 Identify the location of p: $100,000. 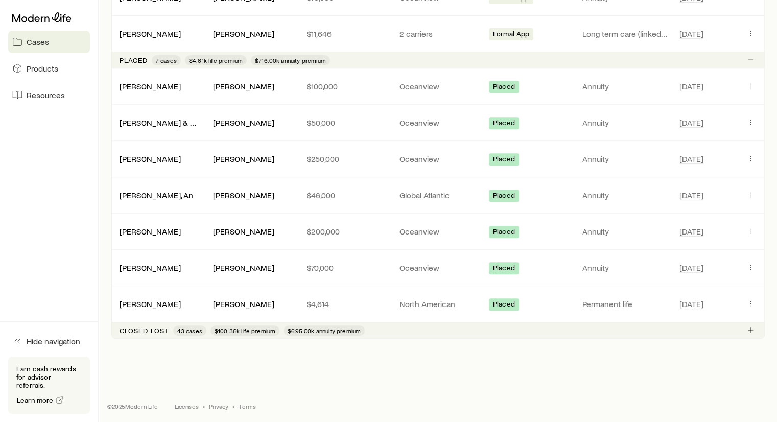
(344, 86).